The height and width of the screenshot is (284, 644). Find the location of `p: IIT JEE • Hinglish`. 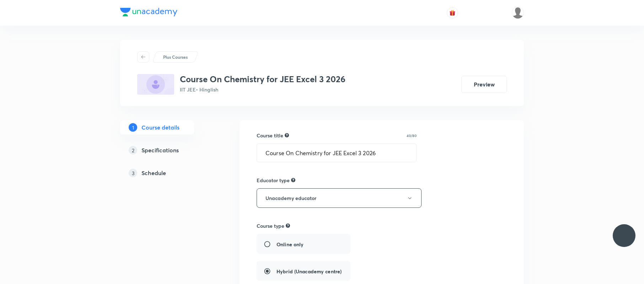

p: IIT JEE • Hinglish is located at coordinates (263, 89).